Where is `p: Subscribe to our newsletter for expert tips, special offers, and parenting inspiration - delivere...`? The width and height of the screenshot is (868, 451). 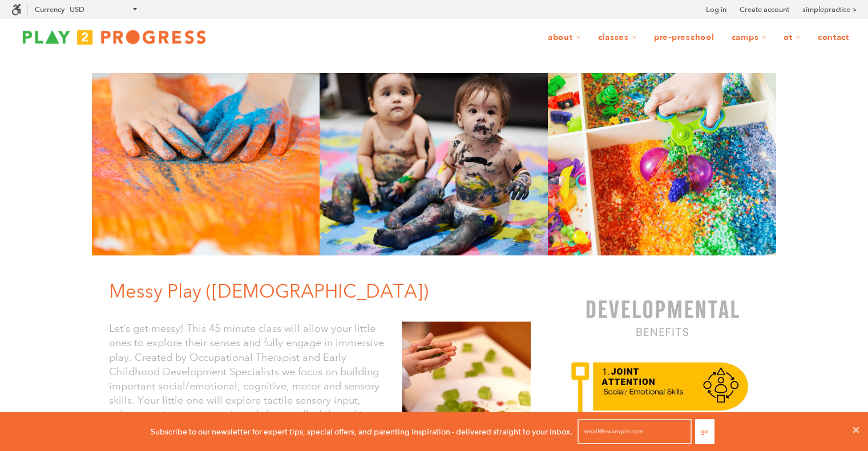 p: Subscribe to our newsletter for expert tips, special offers, and parenting inspiration - delivere... is located at coordinates (361, 432).